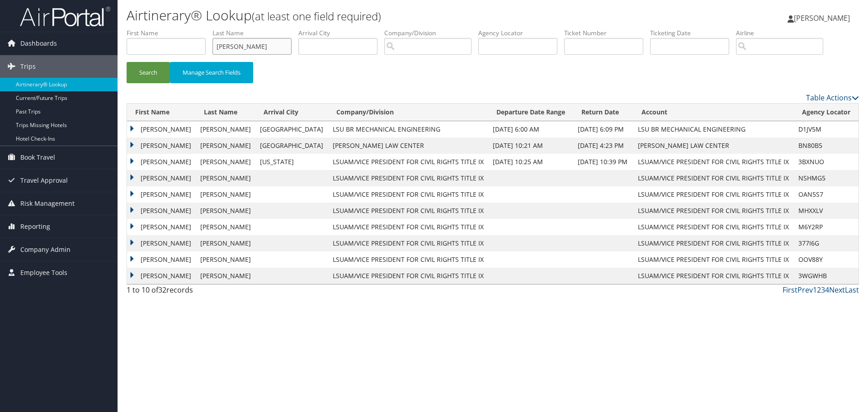  Describe the element at coordinates (826, 162) in the screenshot. I see `td: 3BXNUO` at that location.